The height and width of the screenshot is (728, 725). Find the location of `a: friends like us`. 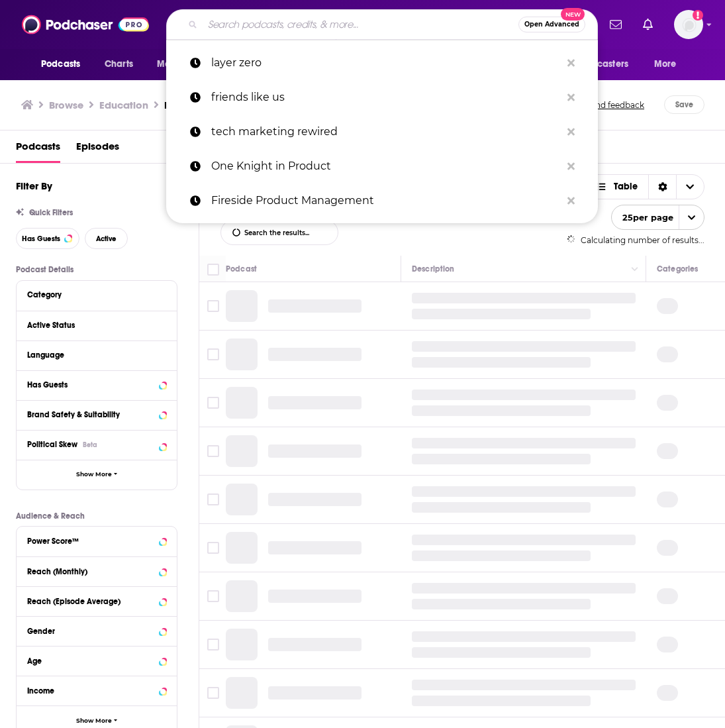

a: friends like us is located at coordinates (382, 97).